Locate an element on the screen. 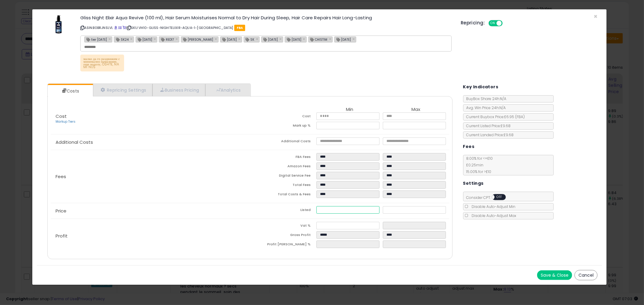  a: Costs is located at coordinates (70, 91).